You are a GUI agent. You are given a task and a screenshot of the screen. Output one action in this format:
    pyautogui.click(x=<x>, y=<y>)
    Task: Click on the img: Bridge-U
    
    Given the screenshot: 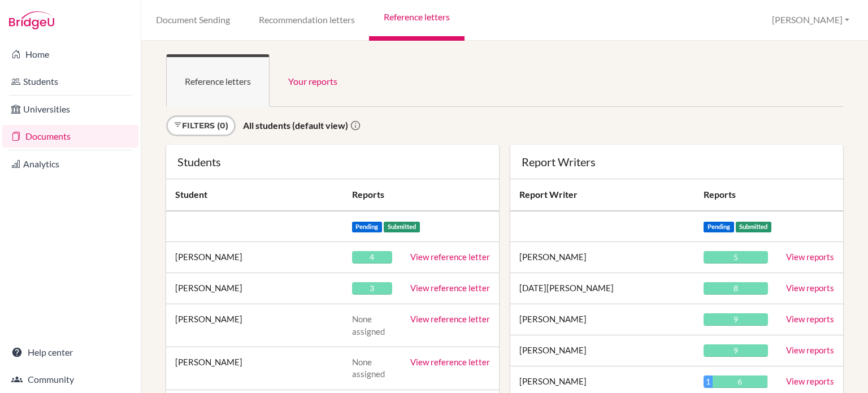 What is the action you would take?
    pyautogui.click(x=32, y=20)
    